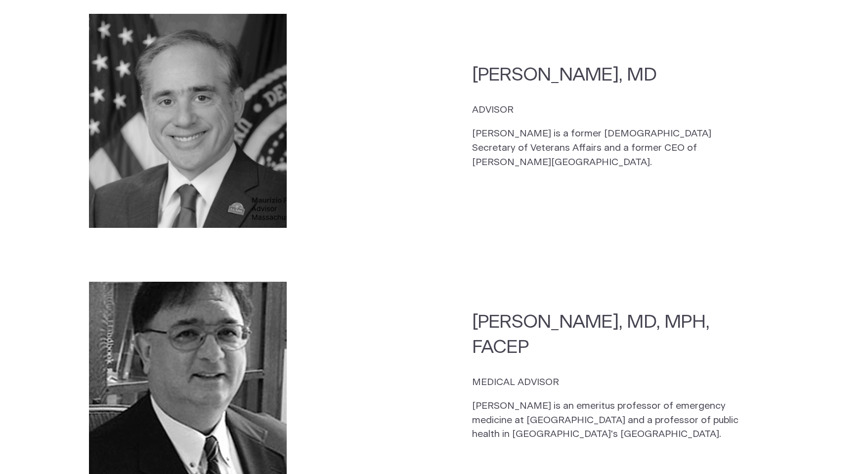 The image size is (868, 474). Describe the element at coordinates (606, 110) in the screenshot. I see `p: ADVISOR` at that location.